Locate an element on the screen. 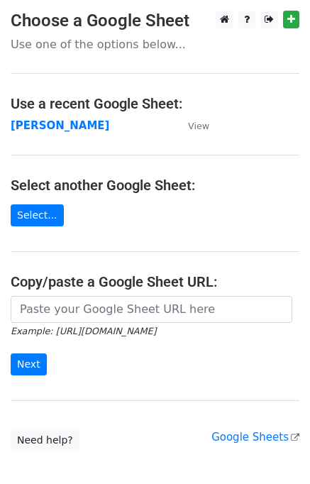 The image size is (310, 484). a: Select... is located at coordinates (37, 215).